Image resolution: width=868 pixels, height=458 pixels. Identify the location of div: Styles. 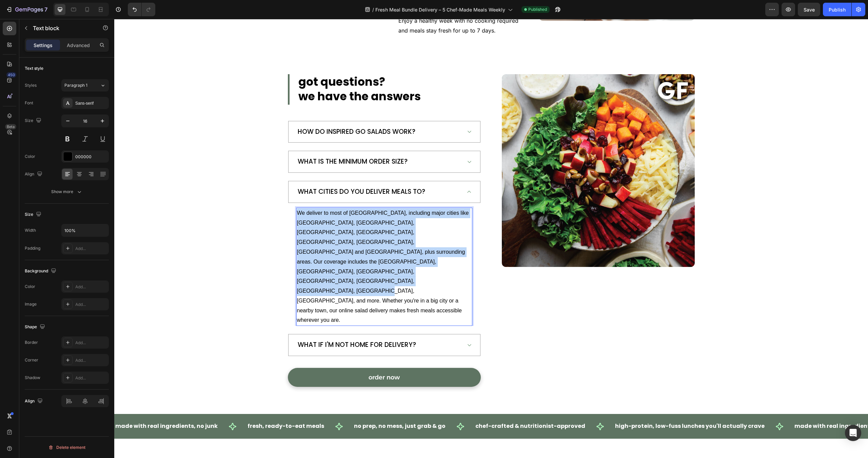
(30, 86).